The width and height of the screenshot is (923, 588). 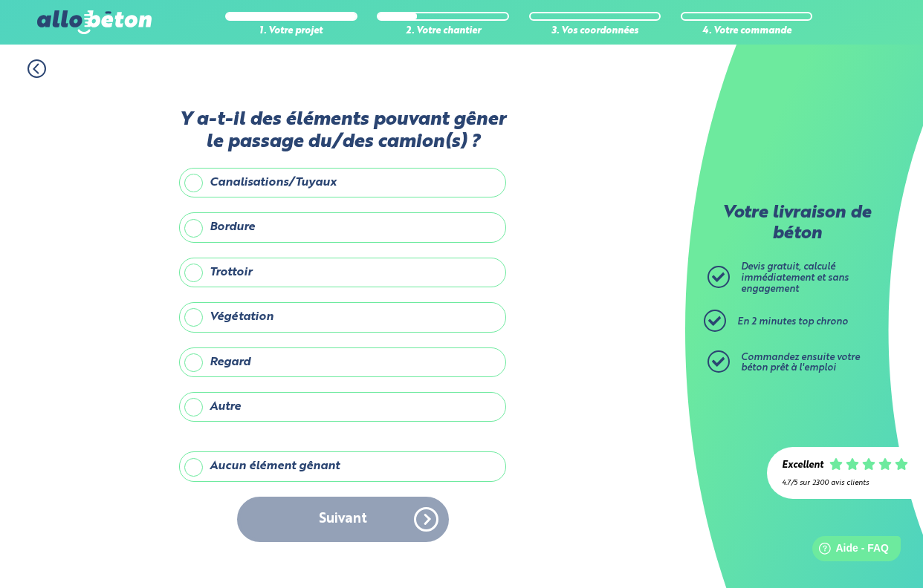 I want to click on div: 1. Votre projet, so click(x=291, y=31).